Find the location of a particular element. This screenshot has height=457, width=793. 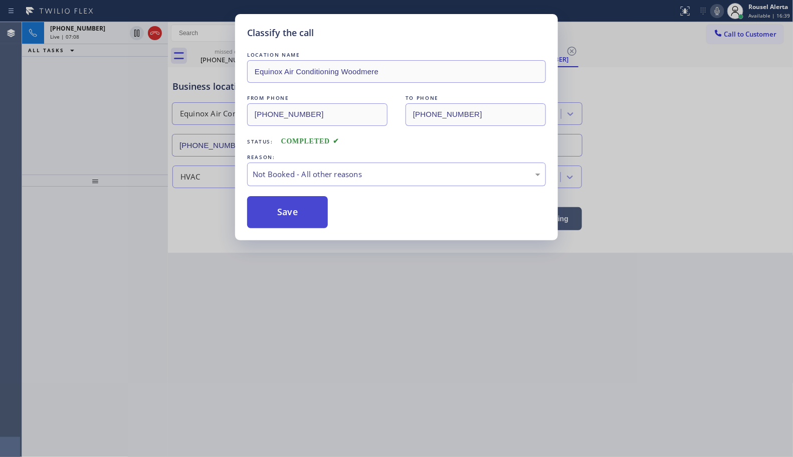

span: Status: is located at coordinates (260, 141).